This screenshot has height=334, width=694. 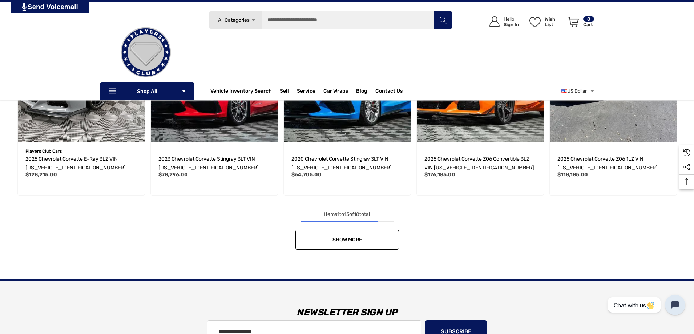 I want to click on a: Sell, so click(x=288, y=91).